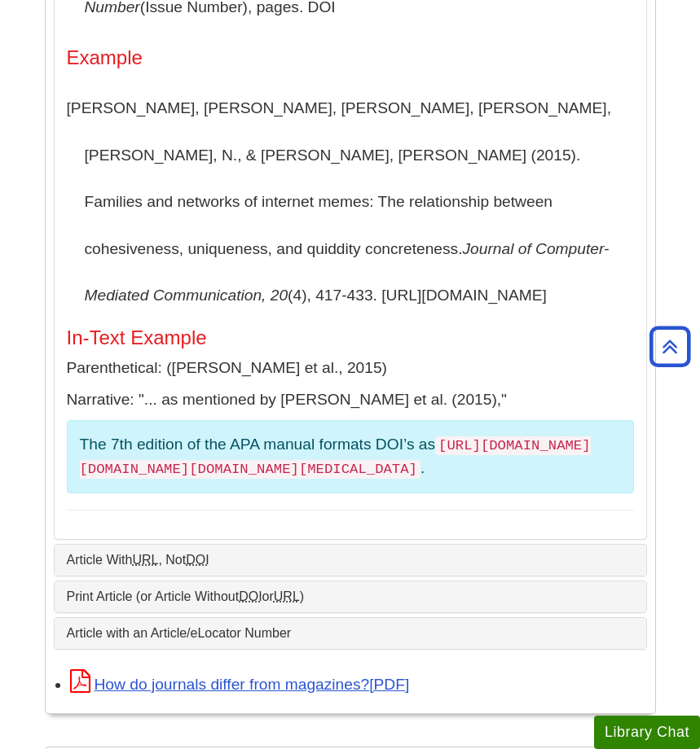 The height and width of the screenshot is (749, 700). Describe the element at coordinates (350, 338) in the screenshot. I see `h5: In-Text Example` at that location.